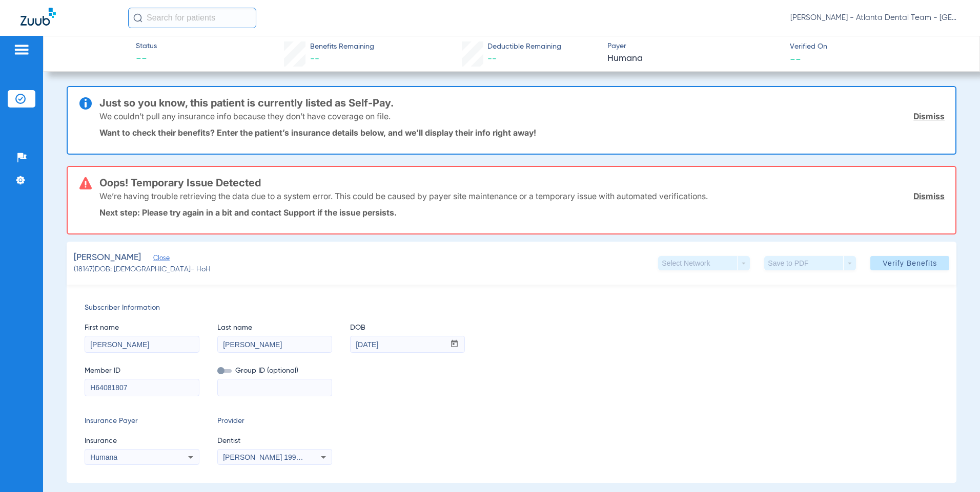 Image resolution: width=980 pixels, height=492 pixels. Describe the element at coordinates (138, 18) in the screenshot. I see `img: Search Icon` at that location.